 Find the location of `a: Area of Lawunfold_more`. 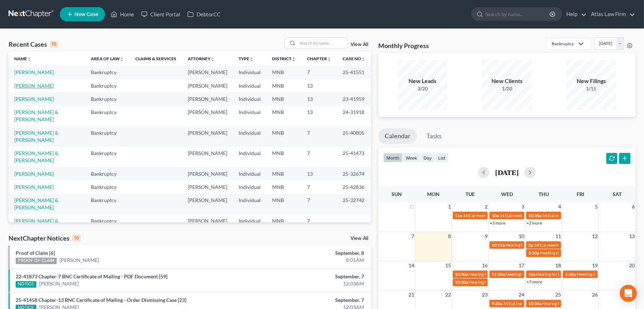

a: Area of Lawunfold_more is located at coordinates (108, 59).